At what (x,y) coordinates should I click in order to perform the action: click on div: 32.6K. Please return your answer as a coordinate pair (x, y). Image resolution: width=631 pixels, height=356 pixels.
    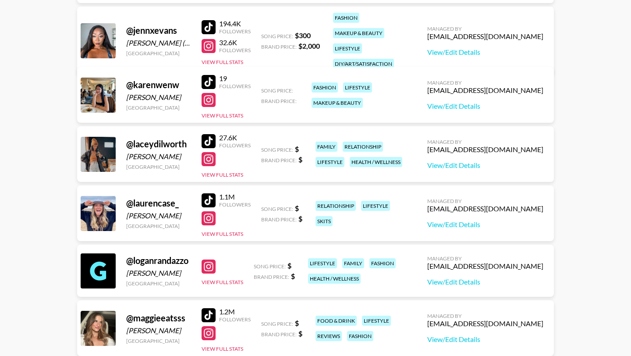
    Looking at the image, I should click on (235, 42).